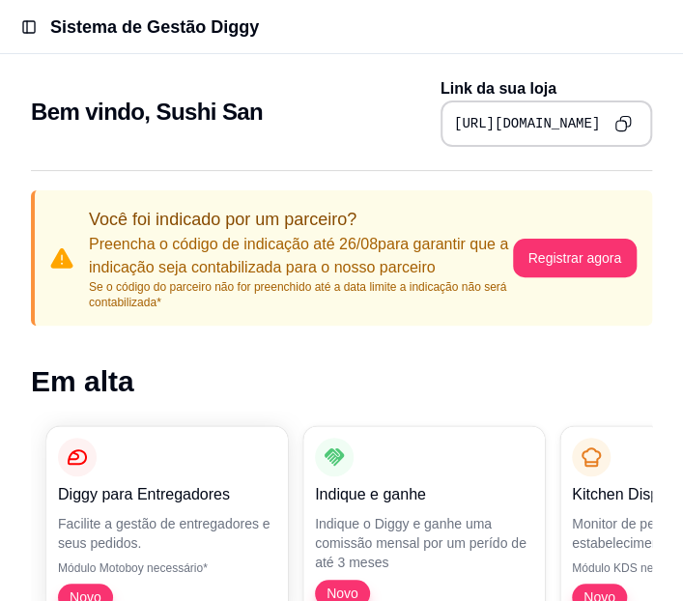 The image size is (683, 601). I want to click on button: Registrar agora, so click(575, 258).